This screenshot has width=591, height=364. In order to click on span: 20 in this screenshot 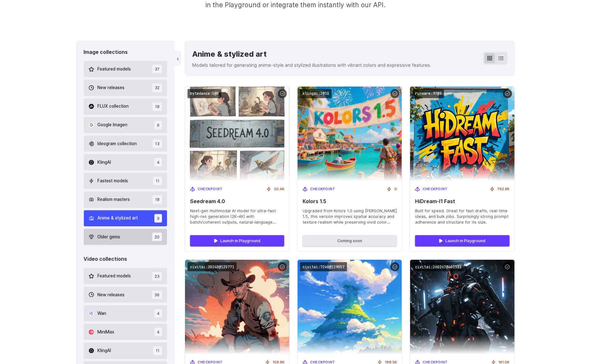, I will do `click(157, 237)`.